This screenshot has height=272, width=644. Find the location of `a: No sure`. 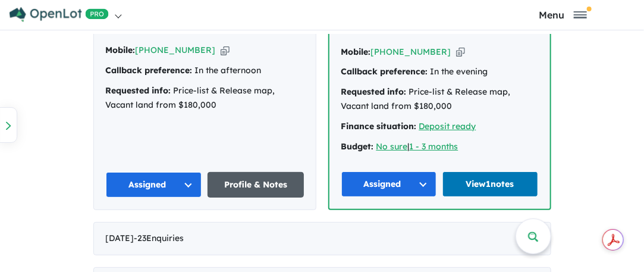

a: No sure is located at coordinates (392, 147).